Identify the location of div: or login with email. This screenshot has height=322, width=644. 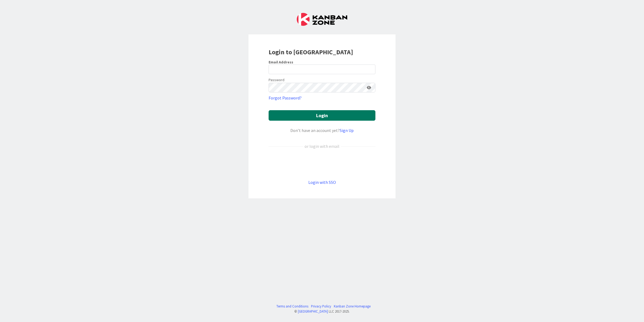
(322, 146).